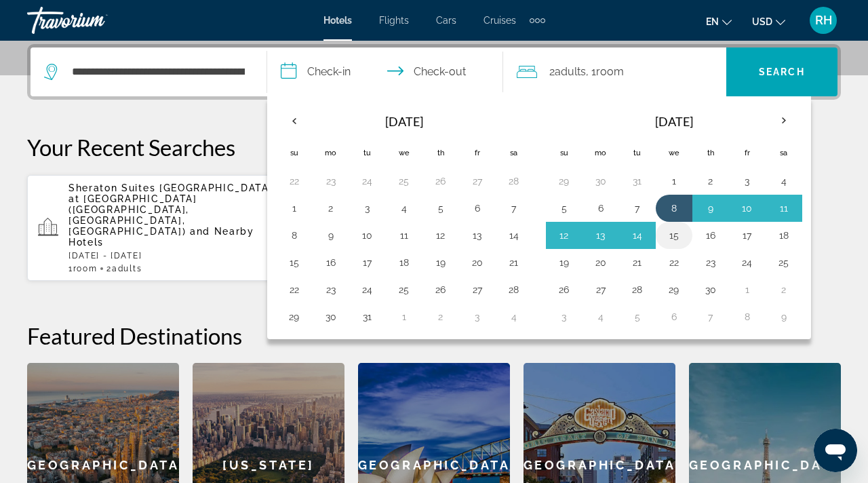 This screenshot has width=868, height=483. What do you see at coordinates (711, 235) in the screenshot?
I see `button: Day 16` at bounding box center [711, 235].